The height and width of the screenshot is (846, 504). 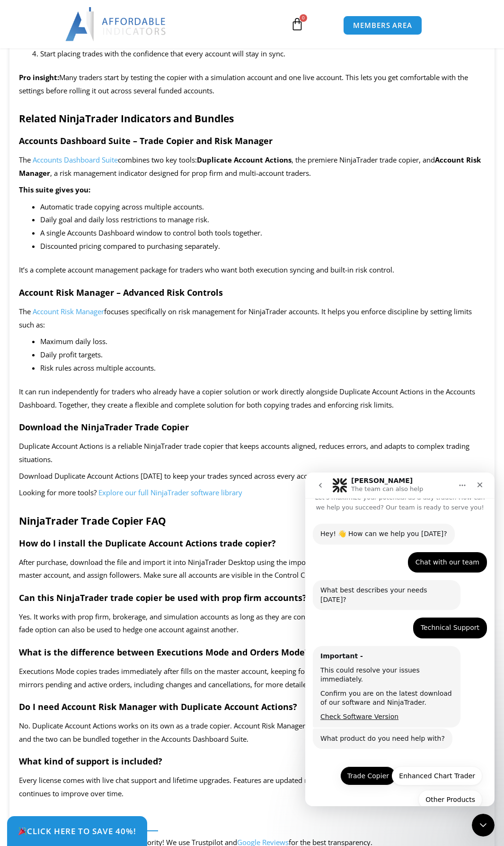 What do you see at coordinates (303, 18) in the screenshot?
I see `span: 0` at bounding box center [303, 18].